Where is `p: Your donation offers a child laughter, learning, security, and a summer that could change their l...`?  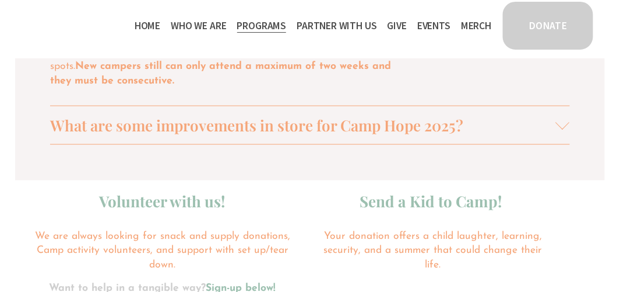
p: Your donation offers a child laughter, learning, security, and a summer that could change their l... is located at coordinates (433, 251).